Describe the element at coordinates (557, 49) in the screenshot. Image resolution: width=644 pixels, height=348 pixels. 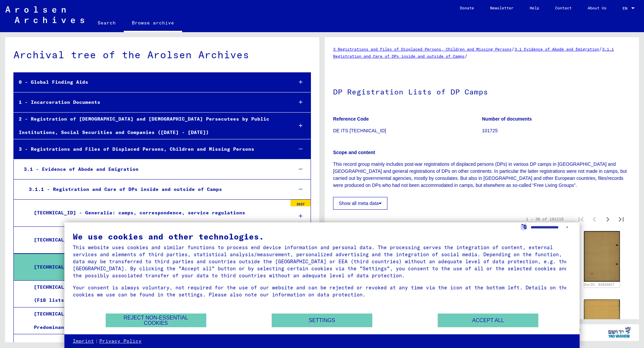
I see `a: 3.1 Evidence of Abode and Emigration` at that location.